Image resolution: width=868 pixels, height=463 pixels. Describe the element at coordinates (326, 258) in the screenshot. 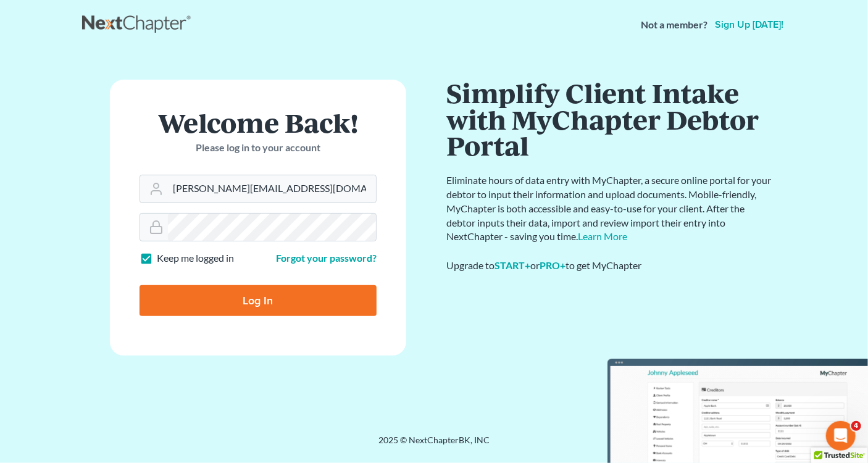

I see `a: Forgot your password?` at that location.